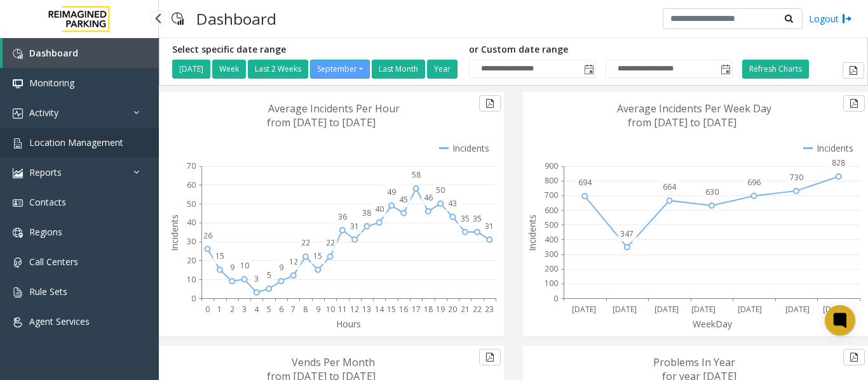  I want to click on text: 5, so click(269, 309).